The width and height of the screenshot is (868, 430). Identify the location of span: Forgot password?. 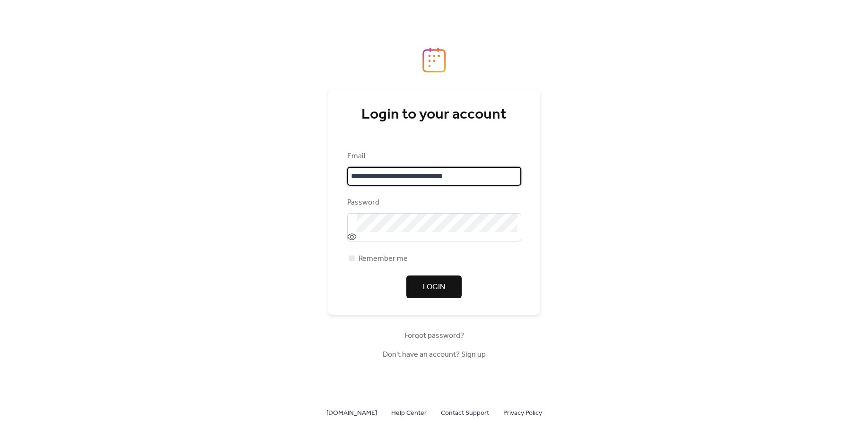
(435, 336).